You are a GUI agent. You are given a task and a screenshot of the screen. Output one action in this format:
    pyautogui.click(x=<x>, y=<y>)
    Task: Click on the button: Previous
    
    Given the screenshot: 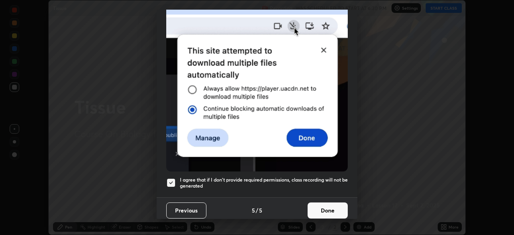 What is the action you would take?
    pyautogui.click(x=186, y=210)
    